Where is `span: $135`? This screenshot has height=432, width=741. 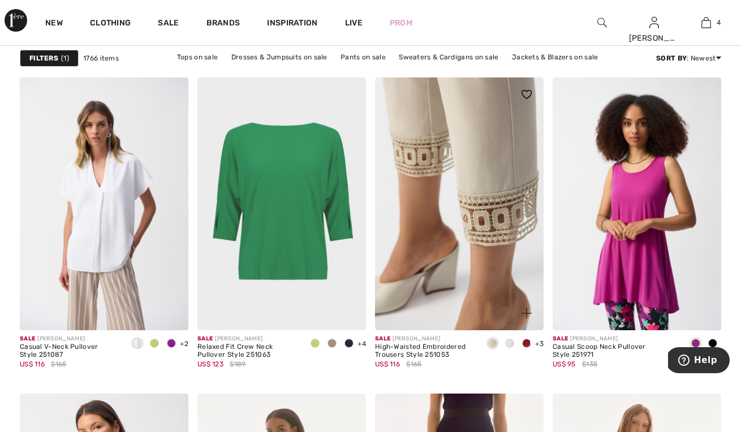 span: $135 is located at coordinates (589, 364).